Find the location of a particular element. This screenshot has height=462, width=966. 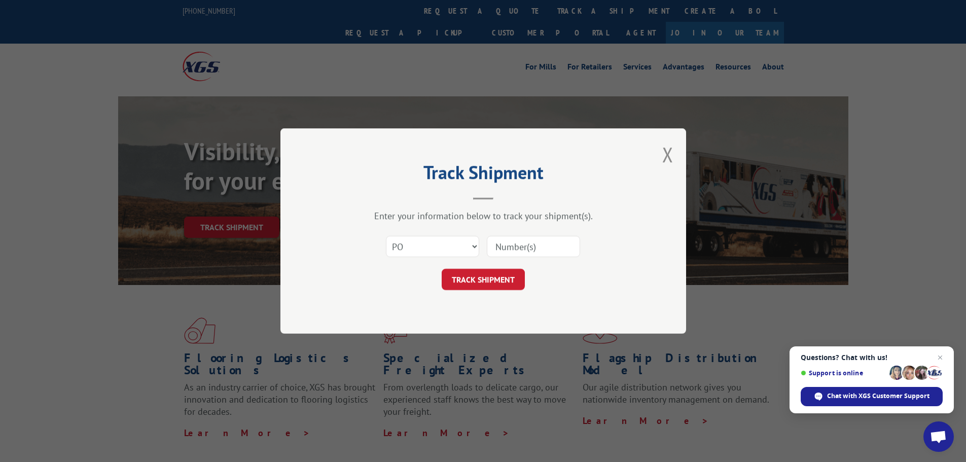

span: Support is online is located at coordinates (843, 373).